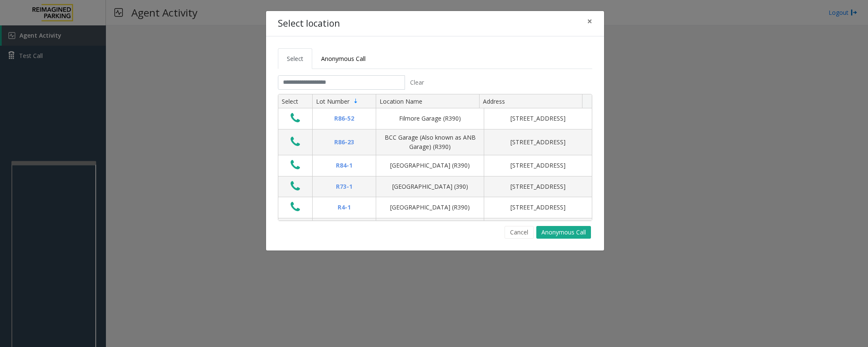 The height and width of the screenshot is (347, 868). What do you see at coordinates (344, 165) in the screenshot?
I see `div: R84-1` at bounding box center [344, 165].